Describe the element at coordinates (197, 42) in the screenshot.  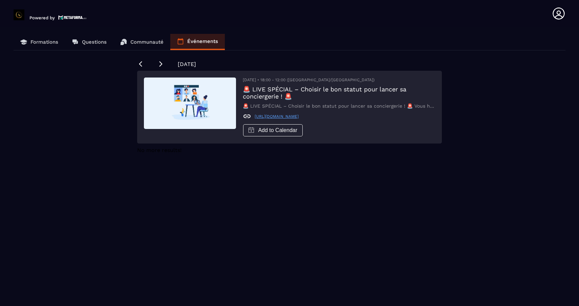
I see `a: Événements` at that location.